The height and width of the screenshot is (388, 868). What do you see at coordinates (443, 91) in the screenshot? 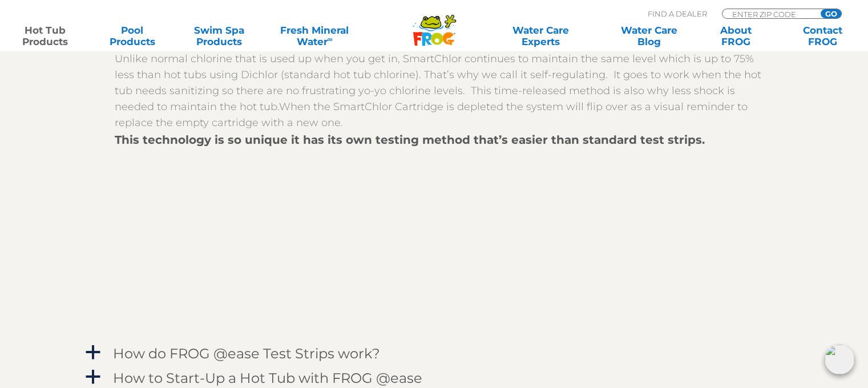
I see `p: Unlike normal chlorine that is used up when you get in, SmartChlor continues to maintain the same...` at bounding box center [443, 91].